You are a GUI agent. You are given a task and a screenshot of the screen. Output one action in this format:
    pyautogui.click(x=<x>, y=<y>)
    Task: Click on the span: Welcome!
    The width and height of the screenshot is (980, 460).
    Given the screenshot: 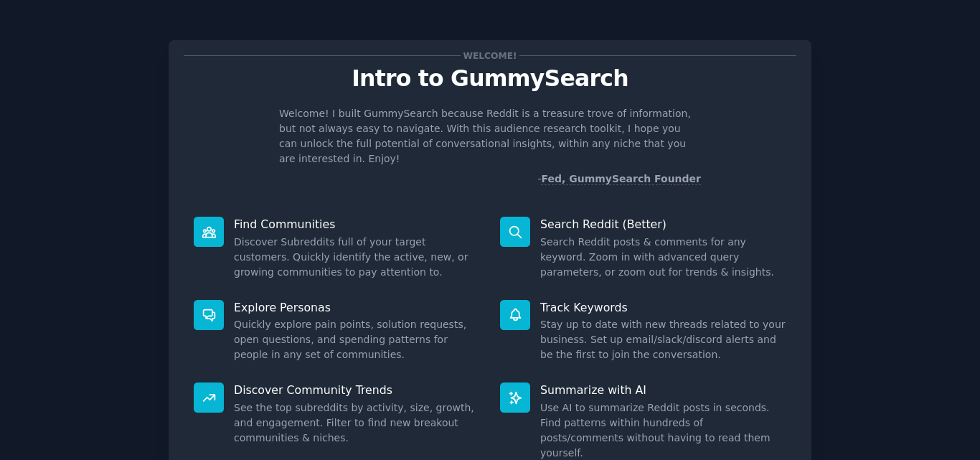 What is the action you would take?
    pyautogui.click(x=490, y=55)
    